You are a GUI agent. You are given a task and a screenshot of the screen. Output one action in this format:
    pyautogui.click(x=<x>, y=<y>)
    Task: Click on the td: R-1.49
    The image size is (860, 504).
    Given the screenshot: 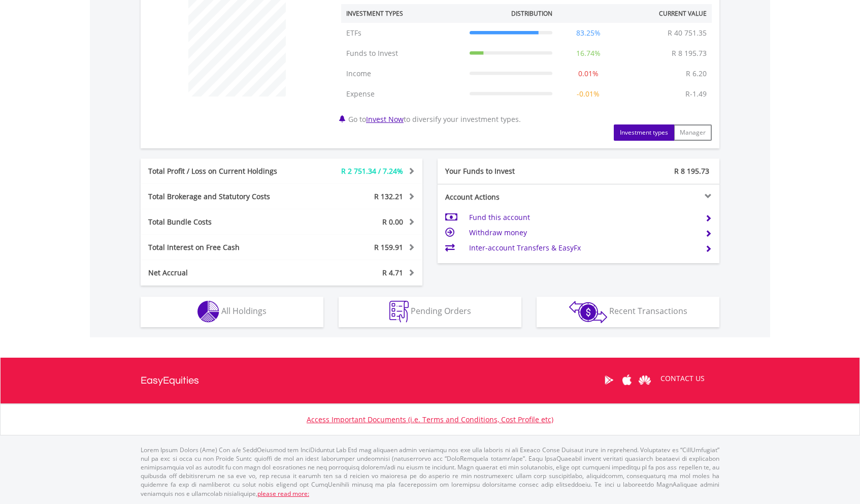 What is the action you would take?
    pyautogui.click(x=696, y=94)
    